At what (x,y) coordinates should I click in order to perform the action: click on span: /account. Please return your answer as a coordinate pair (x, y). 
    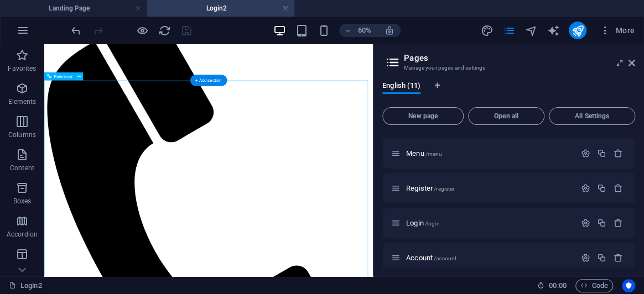
    Looking at the image, I should click on (445, 258).